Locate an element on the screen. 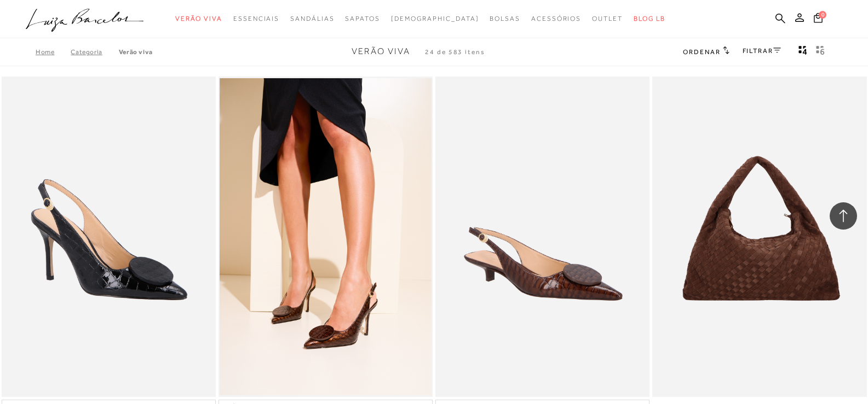  span: Outlet is located at coordinates (607, 18).